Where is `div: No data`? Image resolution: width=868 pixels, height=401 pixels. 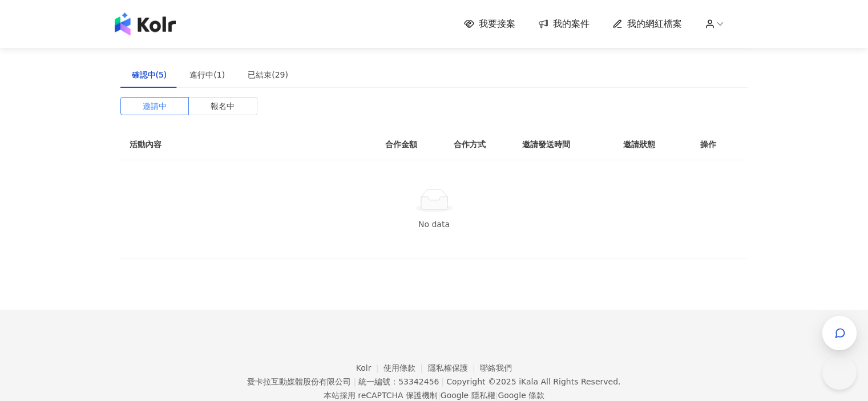 div: No data is located at coordinates (434, 224).